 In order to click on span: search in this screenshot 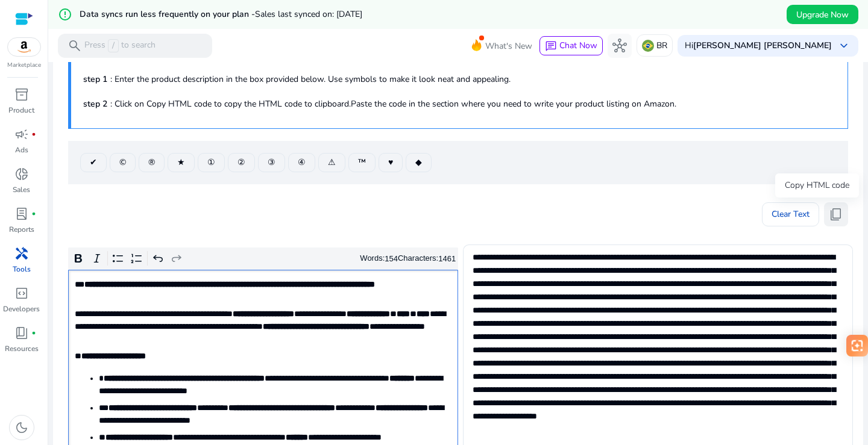, I will do `click(75, 46)`.